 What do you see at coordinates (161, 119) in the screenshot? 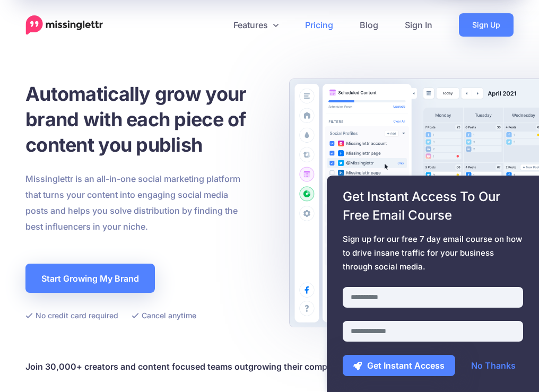
I see `h1: Automatically grow your brand with each piece of content you publish` at bounding box center [161, 119].